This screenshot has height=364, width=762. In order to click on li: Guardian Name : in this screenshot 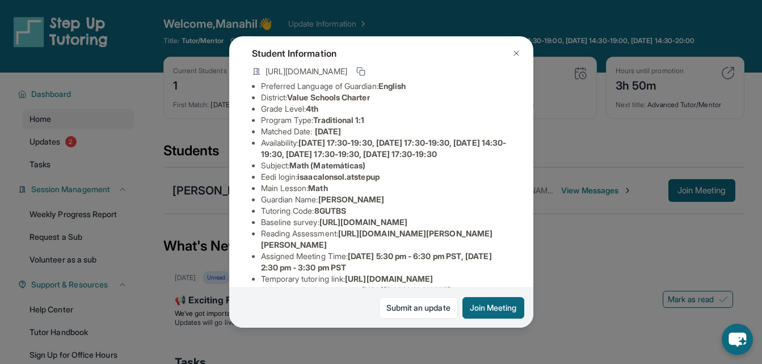, I will do `click(386, 200)`.